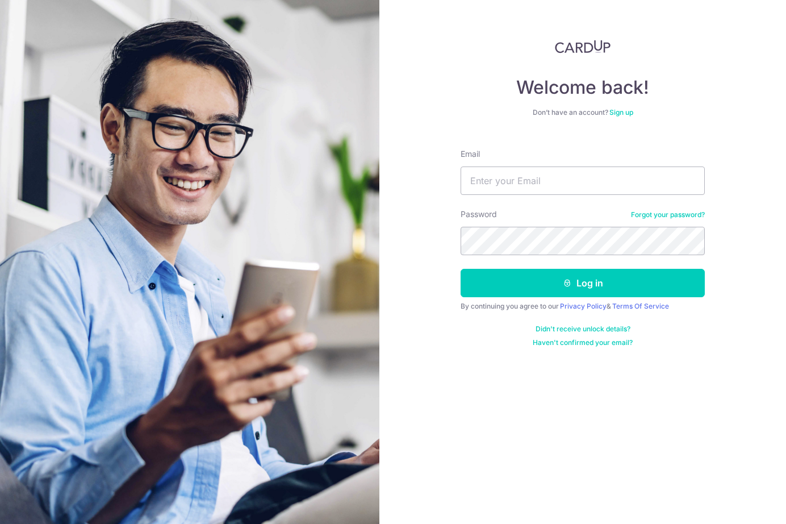 Image resolution: width=786 pixels, height=524 pixels. I want to click on label: Password, so click(479, 214).